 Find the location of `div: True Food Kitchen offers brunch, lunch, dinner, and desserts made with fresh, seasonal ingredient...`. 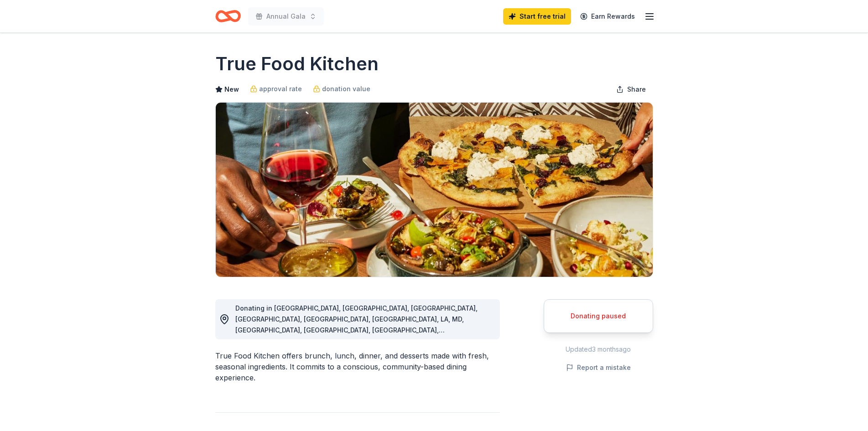

div: True Food Kitchen offers brunch, lunch, dinner, and desserts made with fresh, seasonal ingredient... is located at coordinates (357, 366).